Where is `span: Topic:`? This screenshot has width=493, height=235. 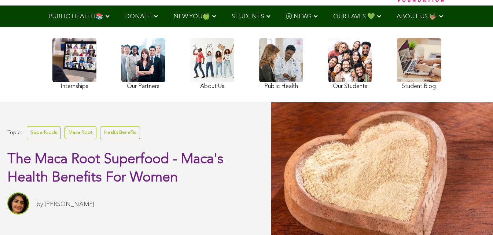 span: Topic: is located at coordinates (14, 133).